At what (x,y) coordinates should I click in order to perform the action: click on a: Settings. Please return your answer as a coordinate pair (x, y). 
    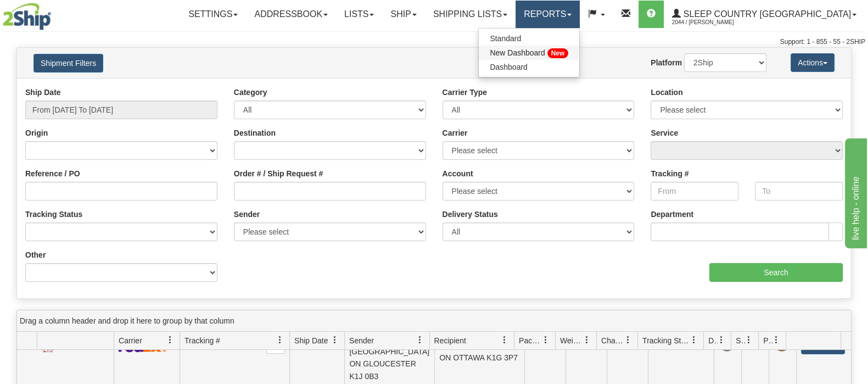
    Looking at the image, I should click on (213, 15).